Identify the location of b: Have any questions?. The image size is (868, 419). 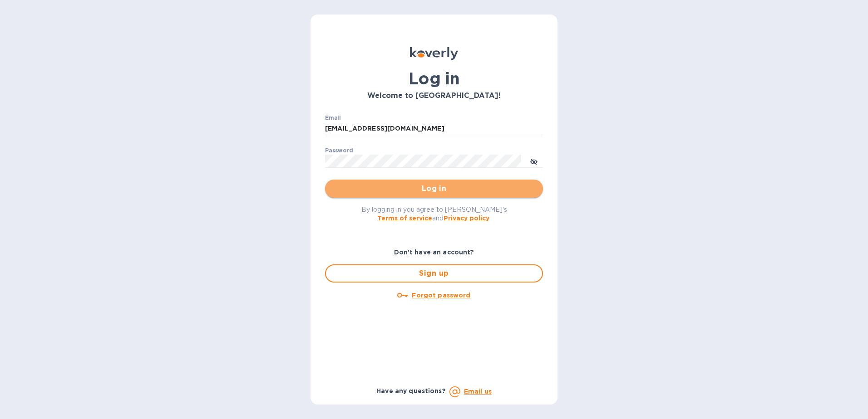
(411, 391).